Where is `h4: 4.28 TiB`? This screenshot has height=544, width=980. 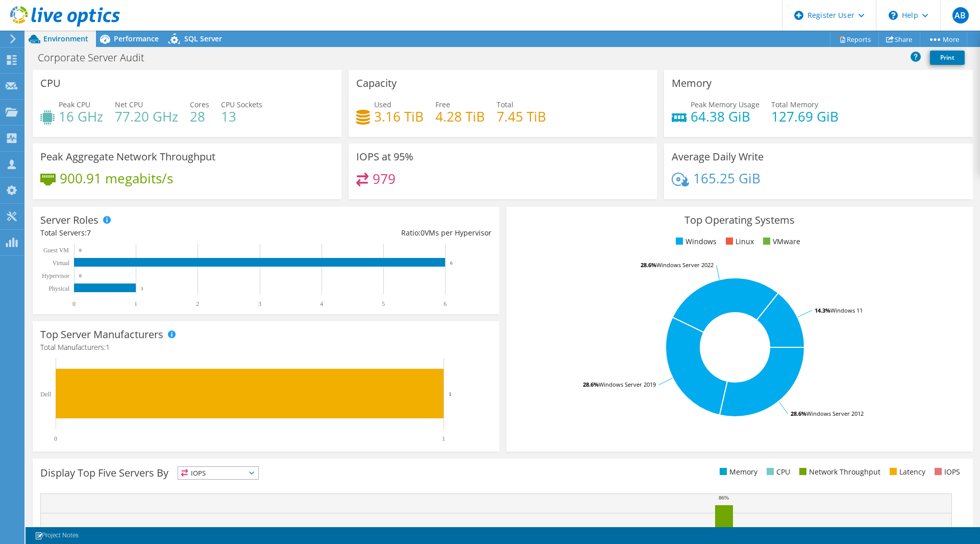
h4: 4.28 TiB is located at coordinates (460, 116).